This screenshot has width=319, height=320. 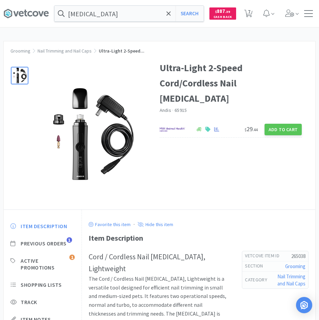 I want to click on h6: Vetcove Item Id, so click(x=265, y=256).